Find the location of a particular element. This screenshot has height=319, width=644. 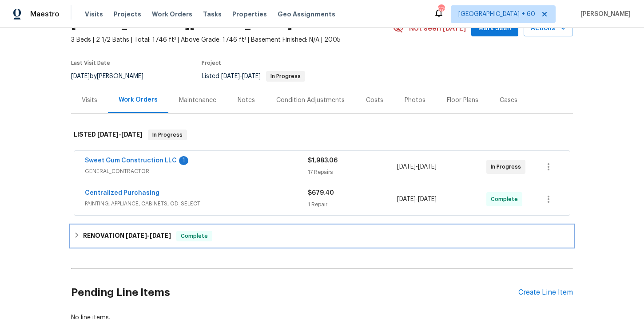

span: Last Visit Date is located at coordinates (91, 63).